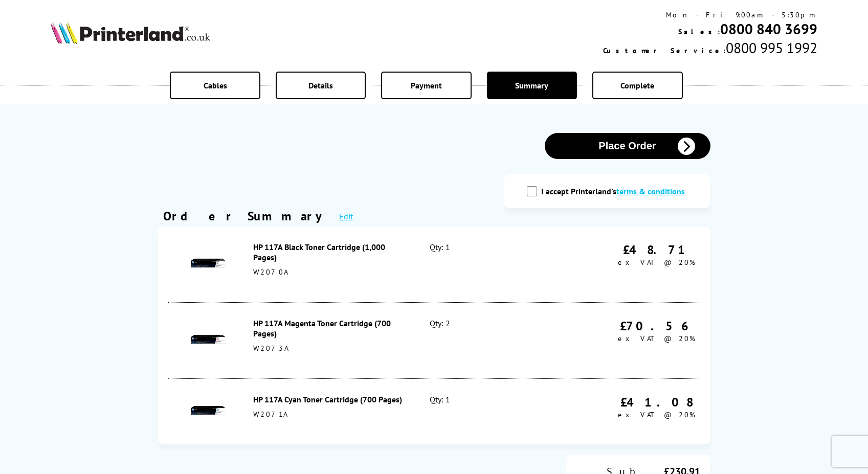 This screenshot has width=868, height=474. I want to click on div: W2071A, so click(331, 414).